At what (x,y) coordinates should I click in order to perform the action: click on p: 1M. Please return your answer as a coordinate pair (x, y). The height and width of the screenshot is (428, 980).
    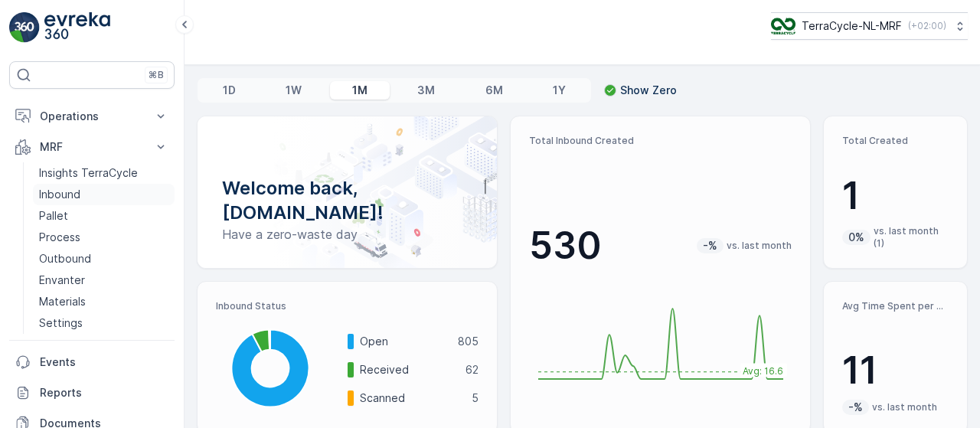
    Looking at the image, I should click on (360, 90).